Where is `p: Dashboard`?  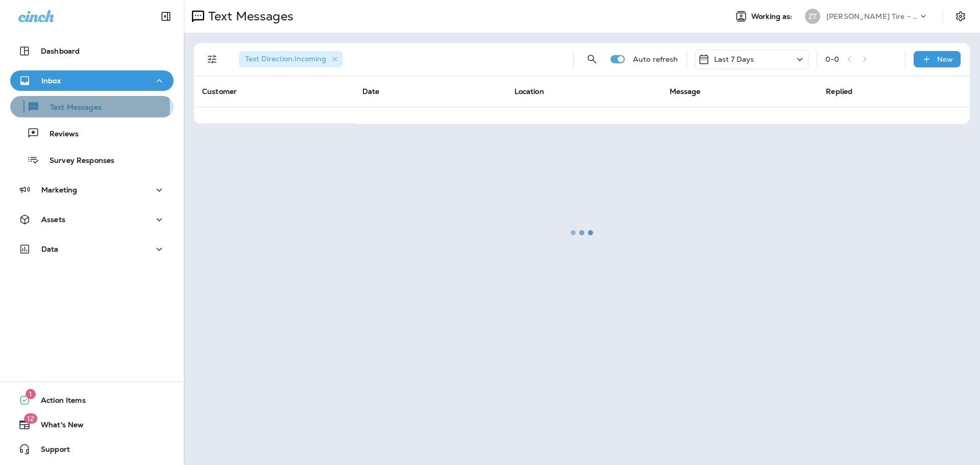 p: Dashboard is located at coordinates (60, 51).